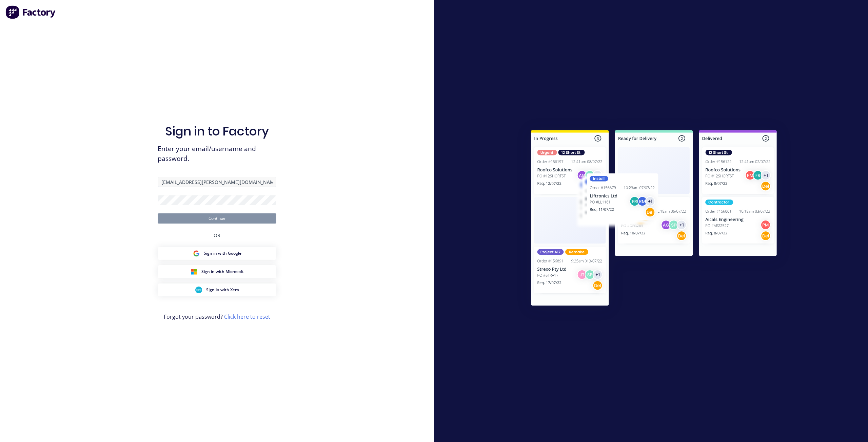 Image resolution: width=868 pixels, height=442 pixels. I want to click on a: Click here to reset, so click(247, 317).